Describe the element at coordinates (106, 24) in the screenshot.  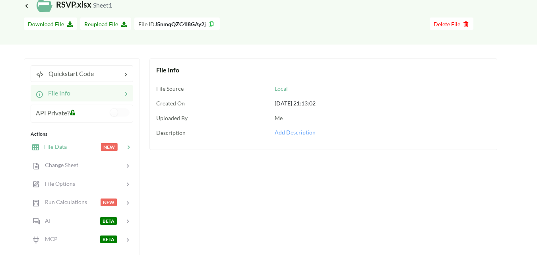
I see `span: Reupload File` at that location.